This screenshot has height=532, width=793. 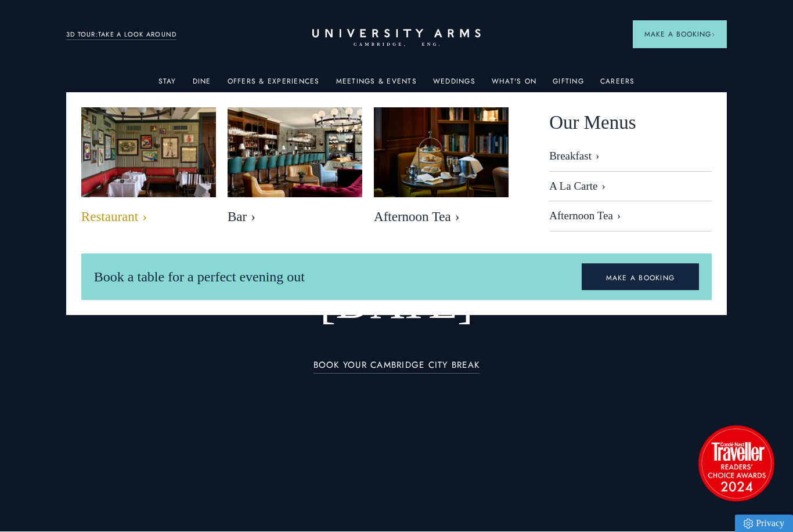 I want to click on a: Privacy, so click(x=764, y=523).